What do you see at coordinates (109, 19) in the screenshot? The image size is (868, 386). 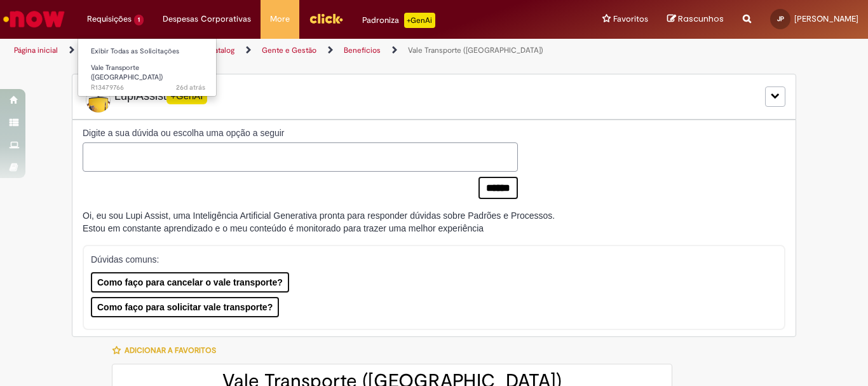 I see `span: Requisições` at bounding box center [109, 19].